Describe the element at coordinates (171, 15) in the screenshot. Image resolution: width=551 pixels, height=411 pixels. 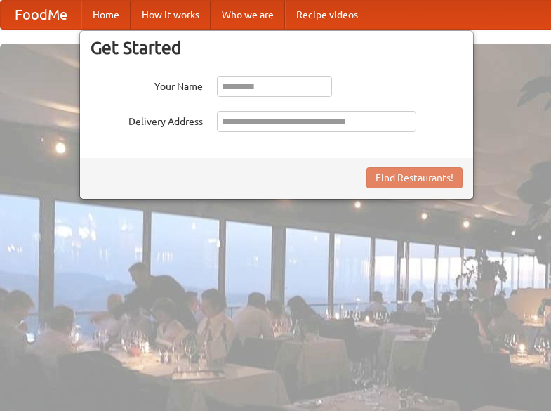
I see `a: How it works` at that location.